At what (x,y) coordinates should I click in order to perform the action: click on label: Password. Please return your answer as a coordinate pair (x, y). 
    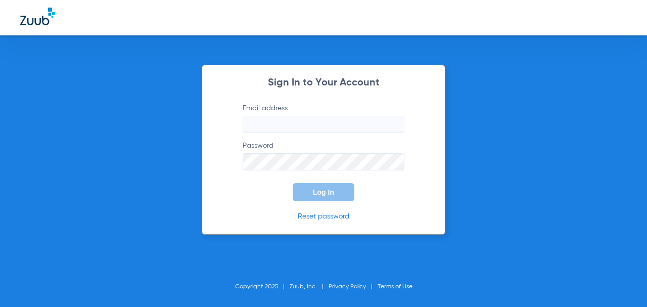
    Looking at the image, I should click on (323, 155).